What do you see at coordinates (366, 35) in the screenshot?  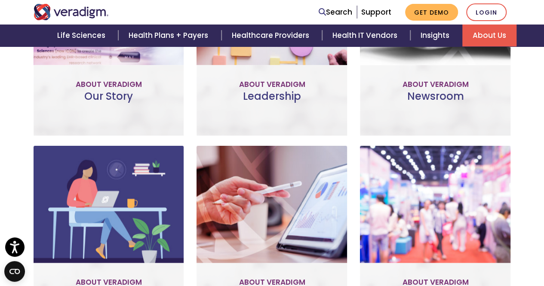 I see `a: Health IT Vendors` at bounding box center [366, 35].